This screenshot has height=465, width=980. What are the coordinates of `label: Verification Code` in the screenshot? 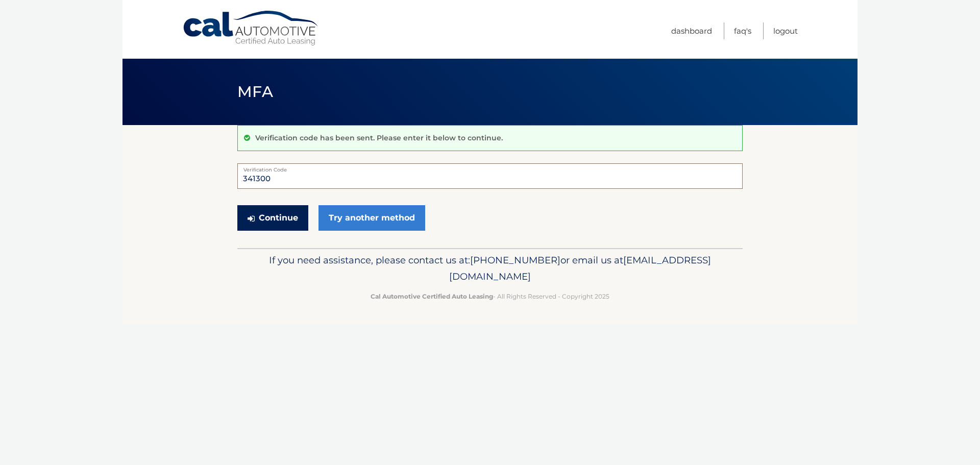 It's located at (490, 167).